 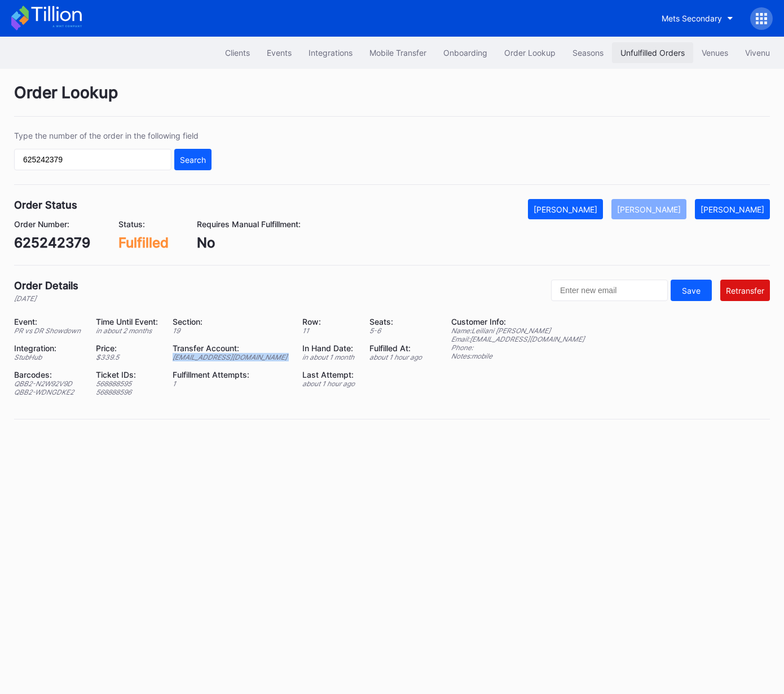 I want to click on div: Seats:, so click(x=396, y=322).